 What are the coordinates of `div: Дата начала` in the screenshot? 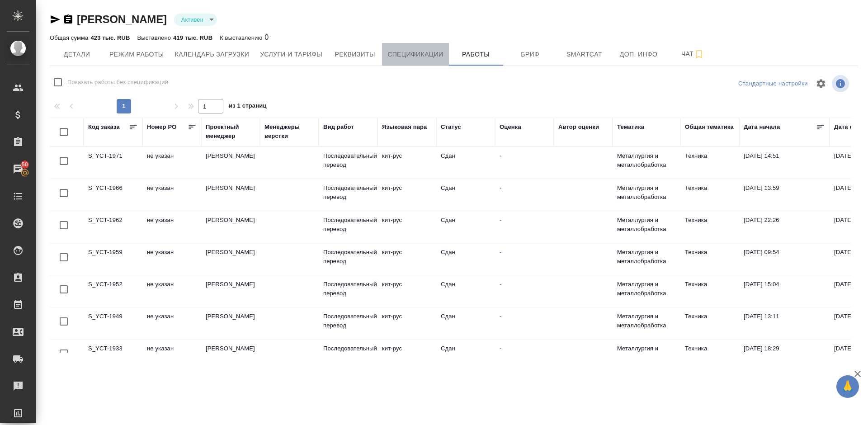 It's located at (762, 127).